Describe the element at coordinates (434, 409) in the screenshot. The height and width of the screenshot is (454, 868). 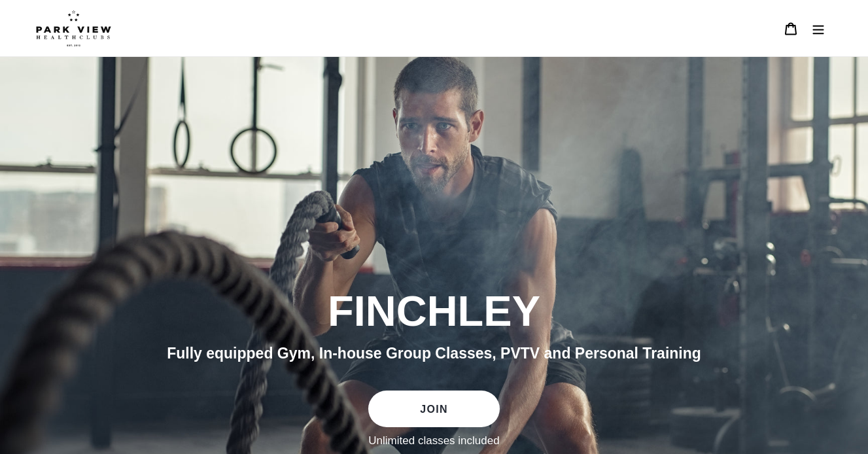
I see `a: JOIN` at that location.